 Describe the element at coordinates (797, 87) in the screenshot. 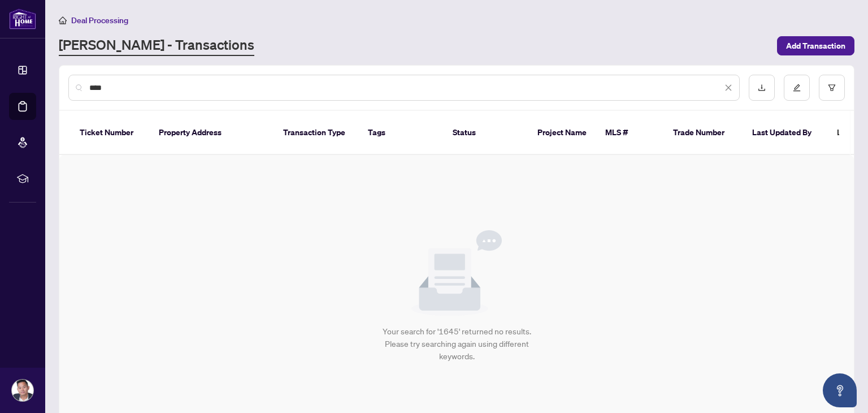

I see `span: edit` at that location.